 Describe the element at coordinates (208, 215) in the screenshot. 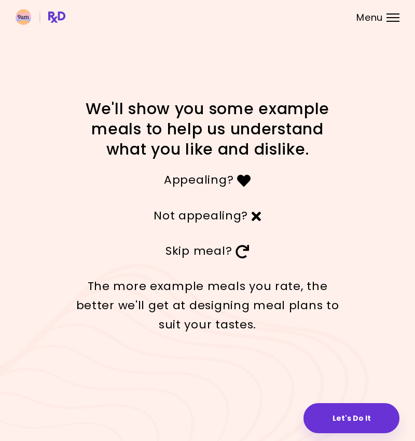

I see `p: Not appealing?` at that location.